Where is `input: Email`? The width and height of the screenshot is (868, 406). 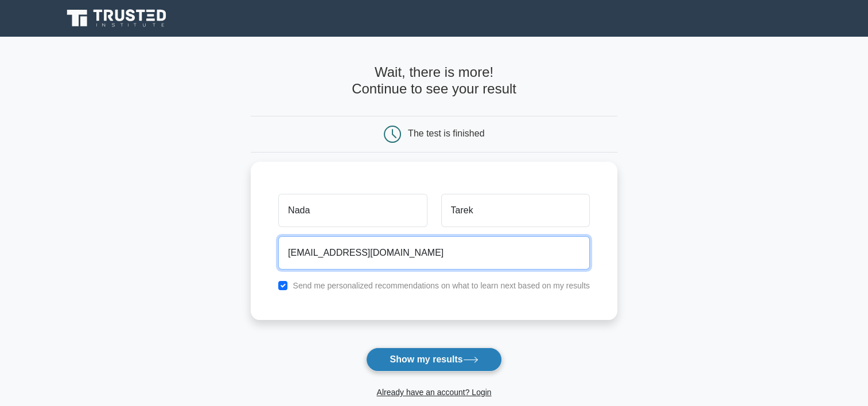
input: Email is located at coordinates (434, 253).